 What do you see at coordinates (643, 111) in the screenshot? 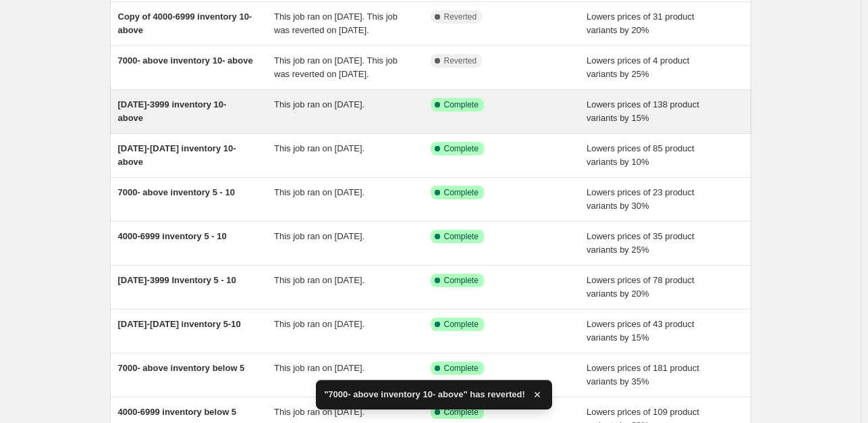
I see `span: Lowers prices of 138 product variants by 15%` at bounding box center [643, 111].